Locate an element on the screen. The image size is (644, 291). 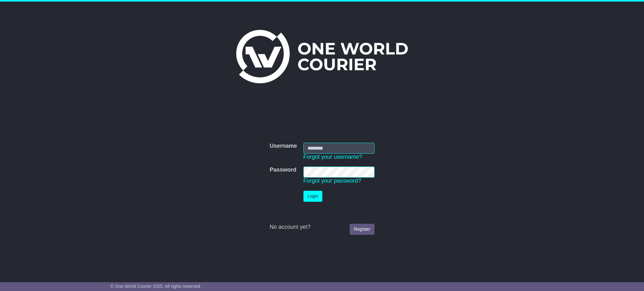
img: One World is located at coordinates (322, 56).